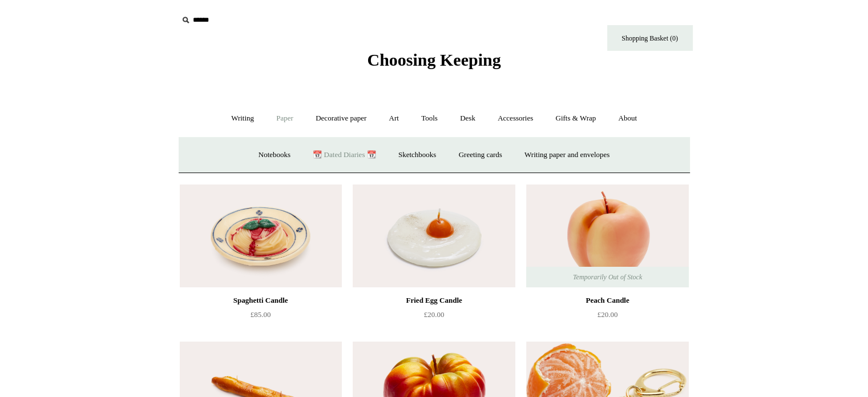 Image resolution: width=868 pixels, height=397 pixels. What do you see at coordinates (650, 38) in the screenshot?
I see `a: Shopping Basket (0)` at bounding box center [650, 38].